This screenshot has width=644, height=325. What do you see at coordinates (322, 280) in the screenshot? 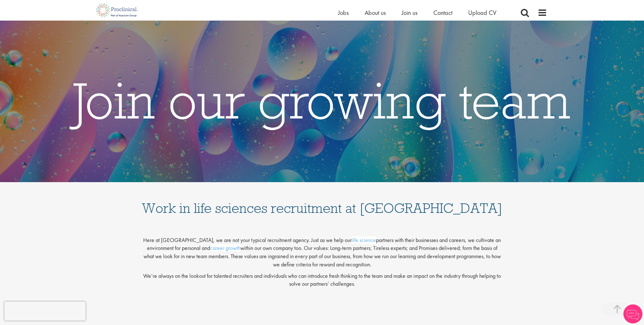
I see `p: We’re always on the lookout for talented recruiters and individuals who can introduce fresh think...` at bounding box center [322, 280].